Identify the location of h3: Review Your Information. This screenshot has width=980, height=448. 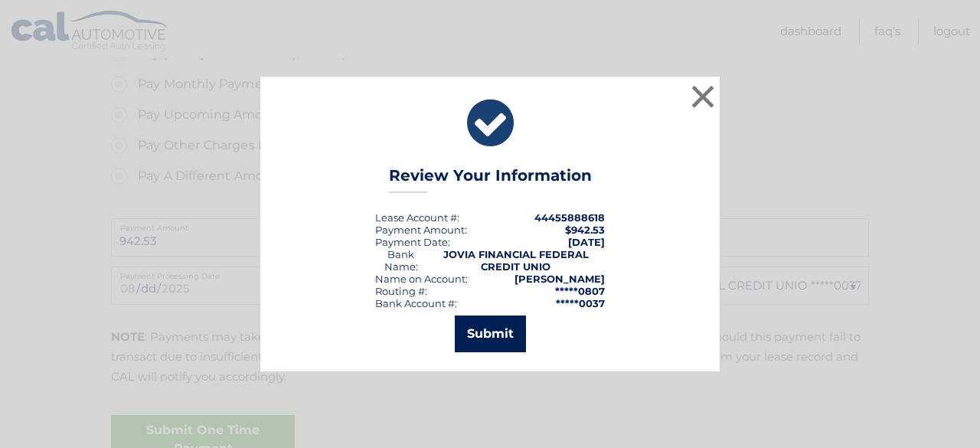
(490, 179).